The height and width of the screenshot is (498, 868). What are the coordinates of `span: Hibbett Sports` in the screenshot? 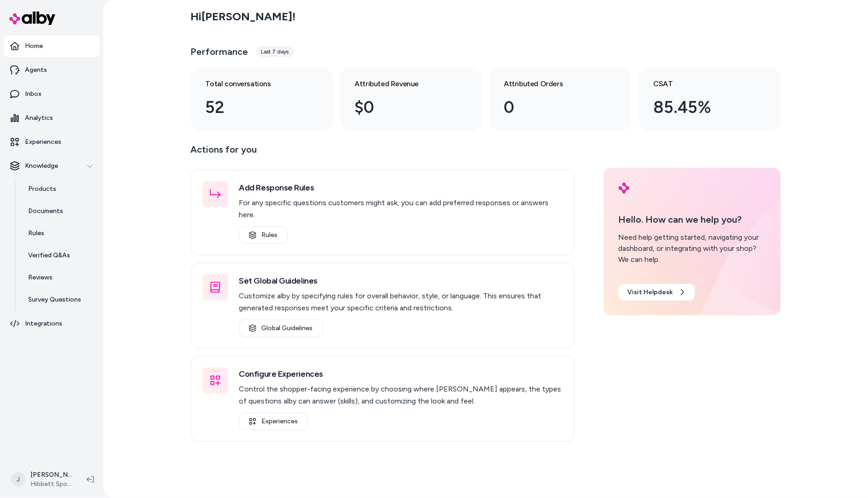 It's located at (51, 484).